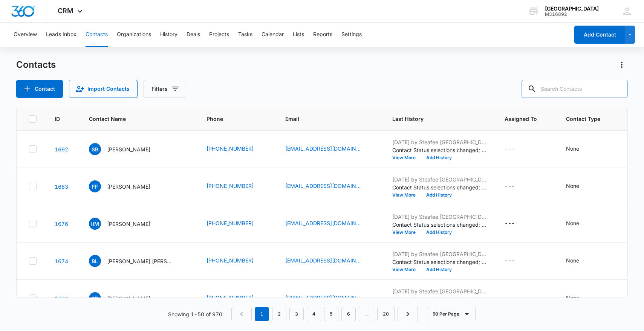 This screenshot has width=644, height=331. I want to click on a: Navigate to contact details page for Fran Finch, so click(61, 187).